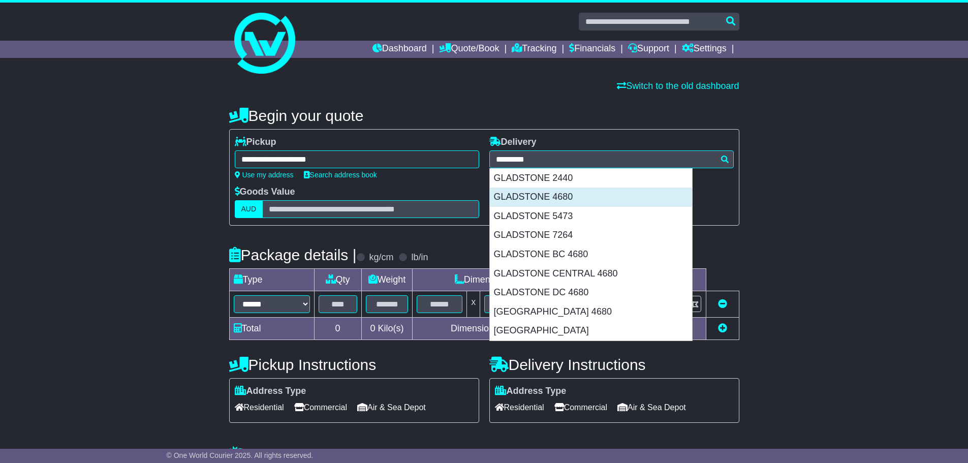  What do you see at coordinates (591, 274) in the screenshot?
I see `div: GLADSTONE CENTRAL 4680` at bounding box center [591, 274].